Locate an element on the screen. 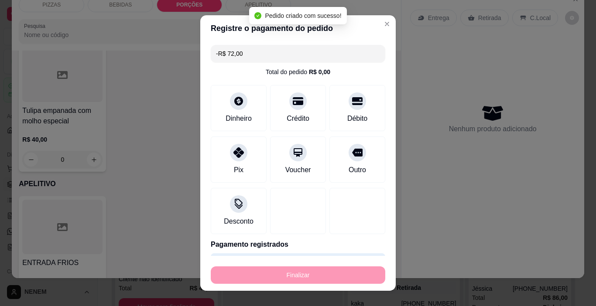 The image size is (596, 306). div: Desconto is located at coordinates (239, 222).